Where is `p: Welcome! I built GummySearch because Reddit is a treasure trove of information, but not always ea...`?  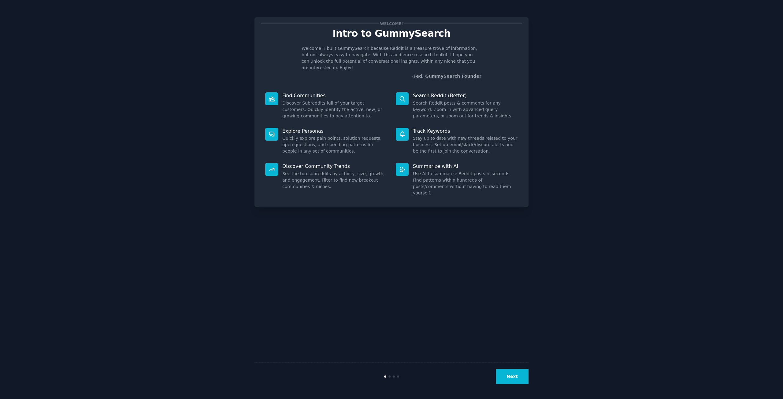 p: Welcome! I built GummySearch because Reddit is a treasure trove of information, but not always ea... is located at coordinates (392, 58).